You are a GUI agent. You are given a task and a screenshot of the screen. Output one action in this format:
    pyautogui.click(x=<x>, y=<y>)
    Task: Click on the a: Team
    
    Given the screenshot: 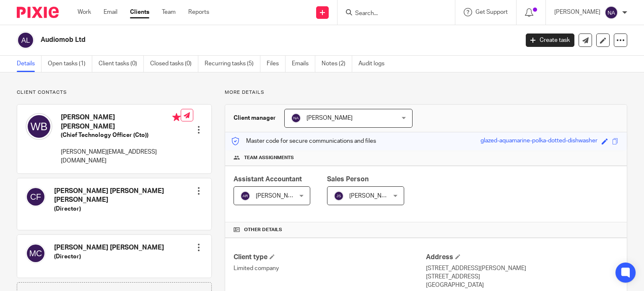 What is the action you would take?
    pyautogui.click(x=169, y=12)
    